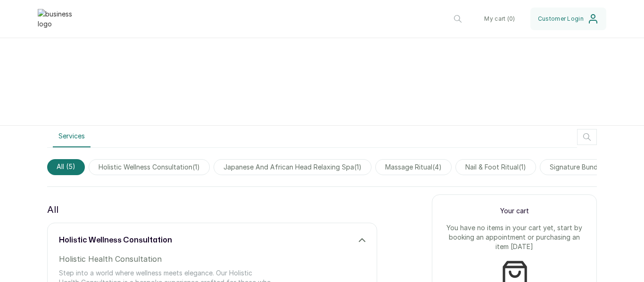 The height and width of the screenshot is (282, 644). I want to click on span: All (5), so click(66, 167).